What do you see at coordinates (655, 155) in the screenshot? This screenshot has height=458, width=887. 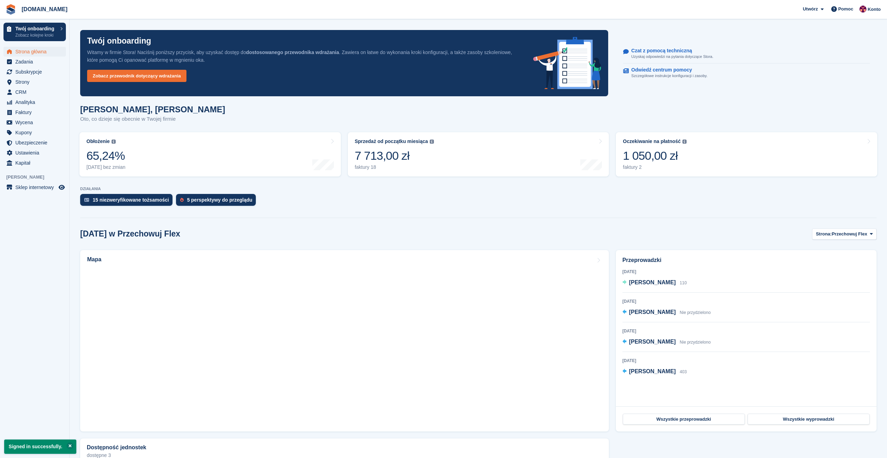 I see `div: 1 050,00 zł` at bounding box center [655, 155].